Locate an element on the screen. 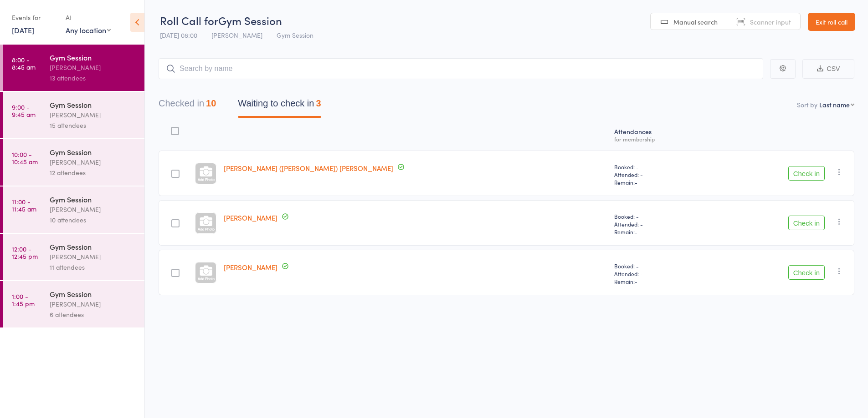 The width and height of the screenshot is (868, 418). div: Any location is located at coordinates (88, 30).